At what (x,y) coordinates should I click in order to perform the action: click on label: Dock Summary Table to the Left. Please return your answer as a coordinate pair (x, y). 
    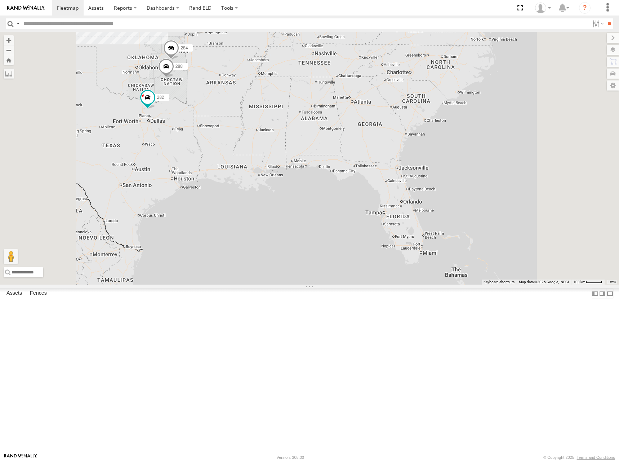
    Looking at the image, I should click on (595, 293).